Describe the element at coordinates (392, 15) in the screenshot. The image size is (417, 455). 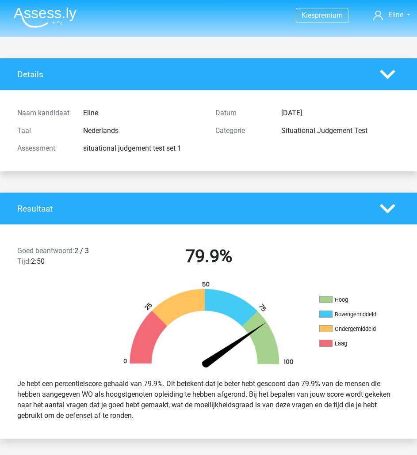
I see `a: Eline` at that location.